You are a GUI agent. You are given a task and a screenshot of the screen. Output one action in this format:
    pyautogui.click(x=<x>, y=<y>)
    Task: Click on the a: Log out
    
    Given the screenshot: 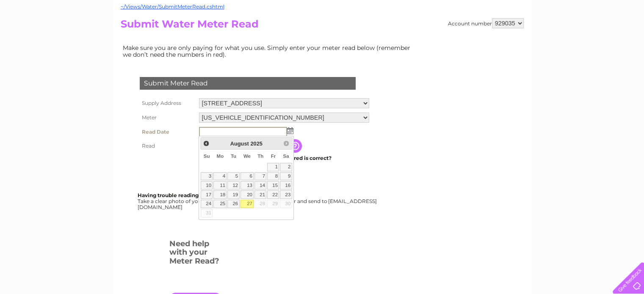 What is the action you would take?
    pyautogui.click(x=626, y=39)
    